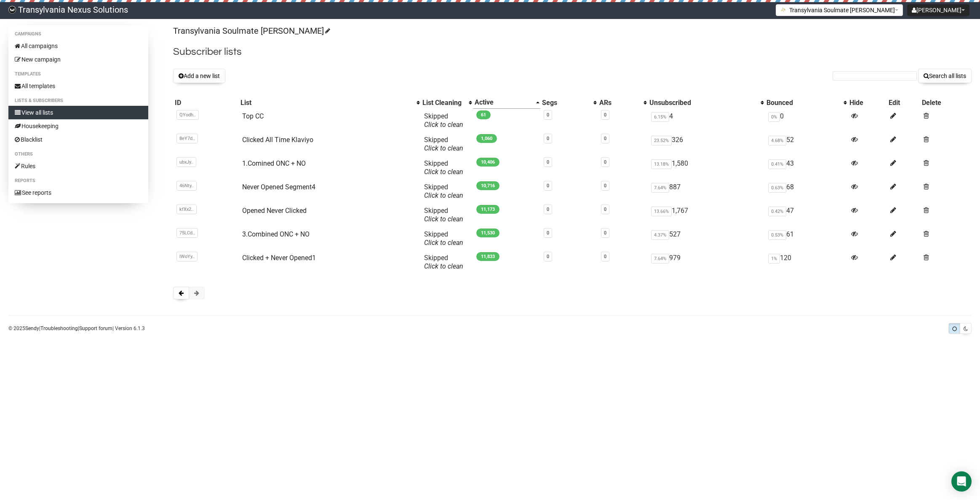 This screenshot has height=500, width=980. What do you see at coordinates (507, 102) in the screenshot?
I see `th: Active: Ascending sort applied, activate to apply a descending sort` at bounding box center [507, 102].